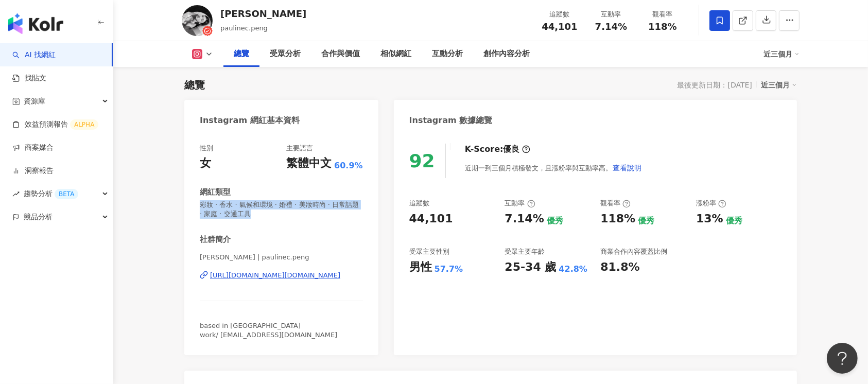  Describe the element at coordinates (524, 219) in the screenshot. I see `div: 7.14%` at that location.